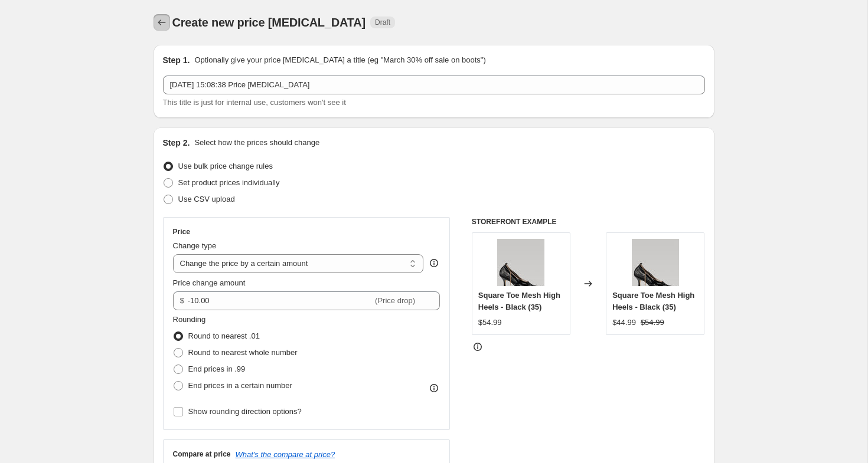 This screenshot has height=463, width=868. I want to click on h2: Step 1., so click(177, 60).